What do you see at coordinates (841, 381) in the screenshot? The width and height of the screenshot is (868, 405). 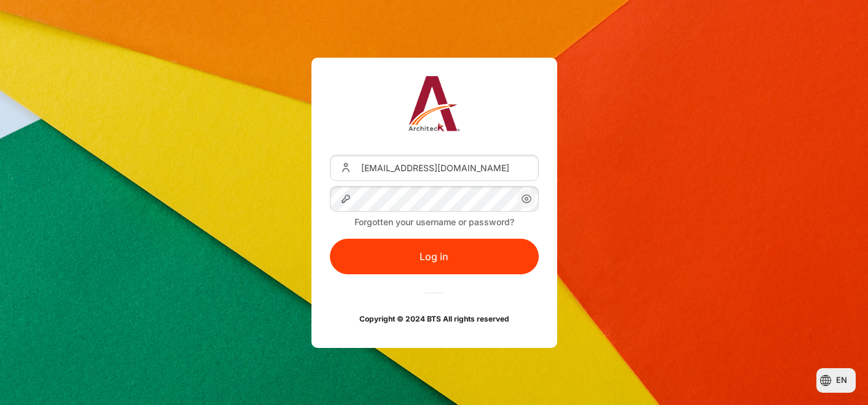 I see `span: en` at bounding box center [841, 381].